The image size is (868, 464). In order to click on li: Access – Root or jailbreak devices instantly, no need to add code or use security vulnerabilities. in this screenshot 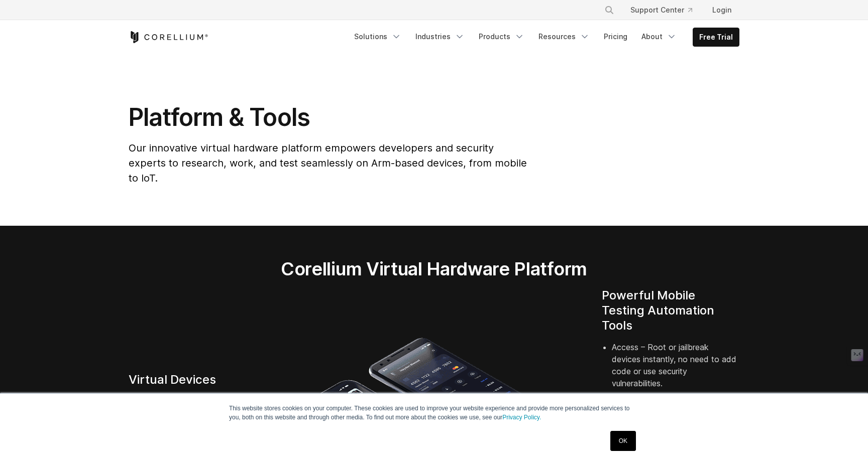, I will do `click(676, 371)`.